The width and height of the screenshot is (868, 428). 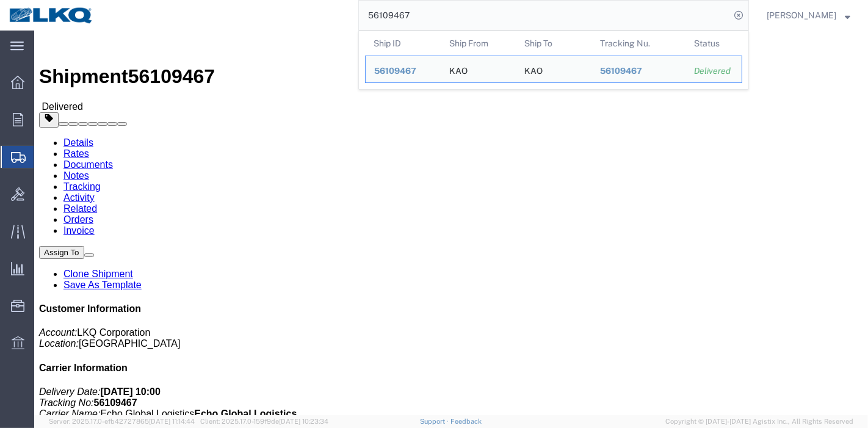 I want to click on span: Server: 2025.17.0-efb42727865, so click(x=121, y=421).